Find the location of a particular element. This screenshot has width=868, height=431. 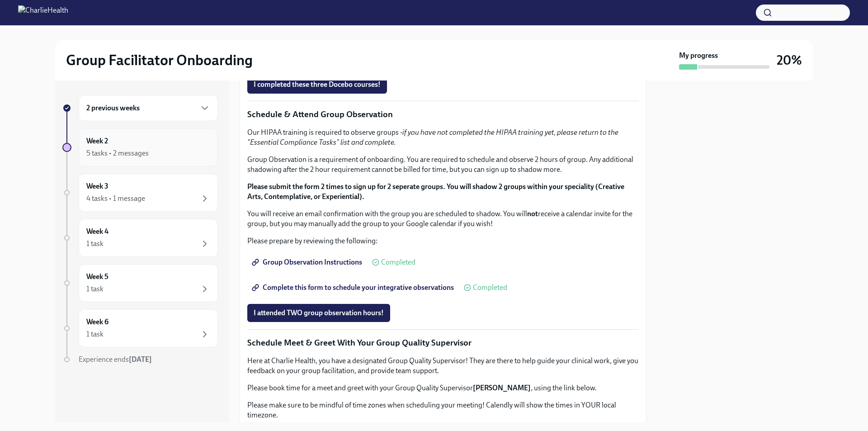

p: Schedule Meet & Greet With Your Group Quality Supervisor is located at coordinates (443, 343).